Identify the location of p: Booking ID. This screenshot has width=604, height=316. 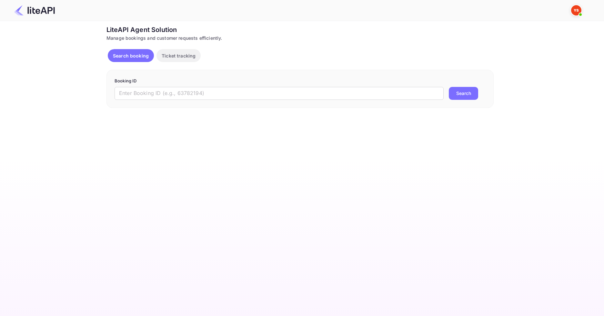
(300, 81).